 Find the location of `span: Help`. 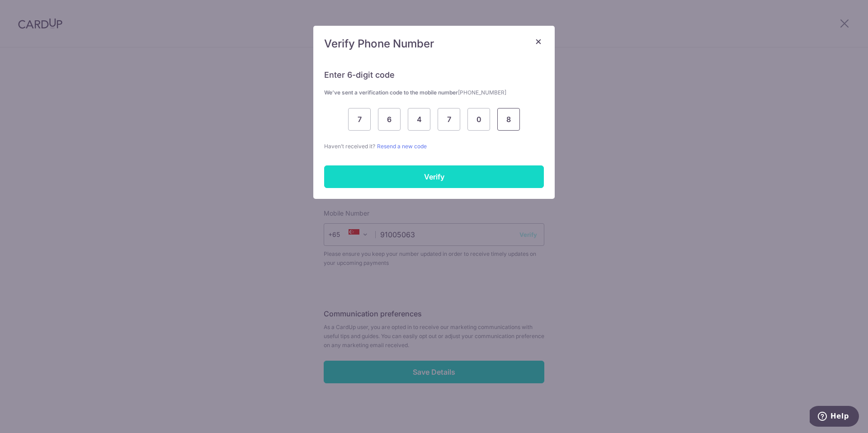

span: Help is located at coordinates (30, 11).